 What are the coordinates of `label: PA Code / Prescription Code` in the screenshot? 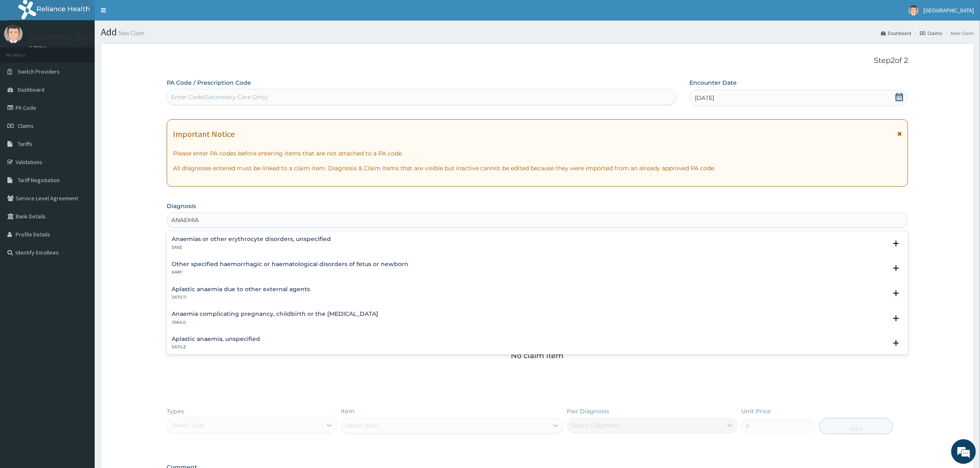 It's located at (209, 83).